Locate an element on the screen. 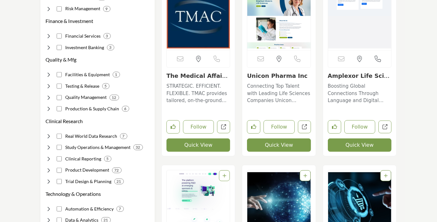 The image size is (437, 222). input: Select Financial Services checkbox is located at coordinates (59, 36).